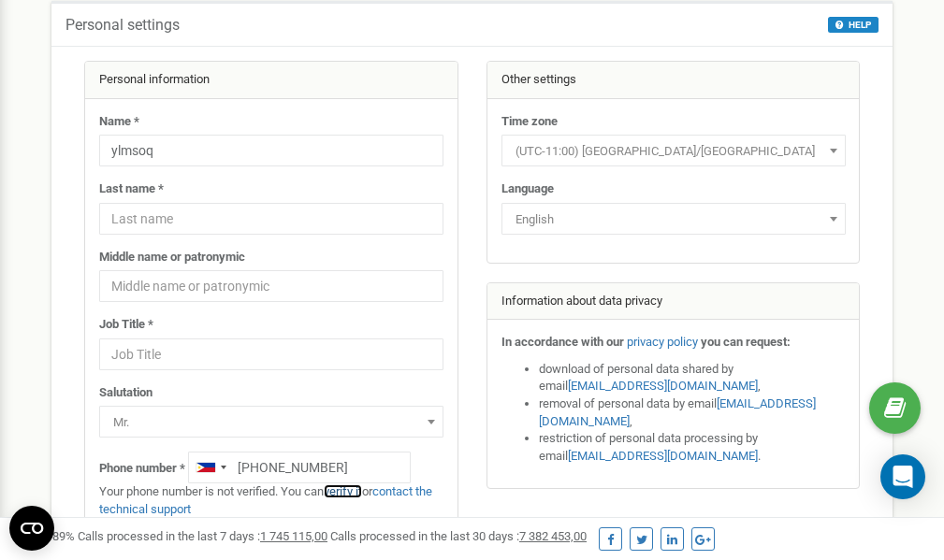 The image size is (944, 560). I want to click on strong: In accordance with our, so click(562, 341).